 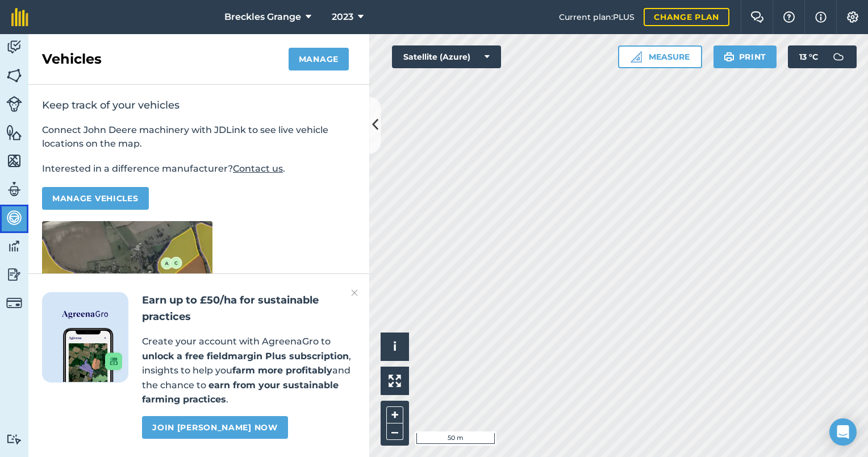 What do you see at coordinates (758, 17) in the screenshot?
I see `img: Two speech bubbles overlapping with the left bubble in the forefront` at bounding box center [758, 17].